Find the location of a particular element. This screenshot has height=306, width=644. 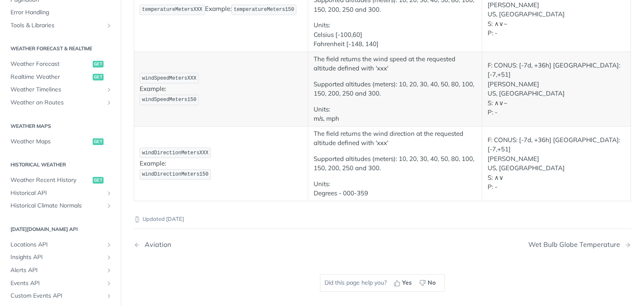

span: Error Handling is located at coordinates (61, 13).